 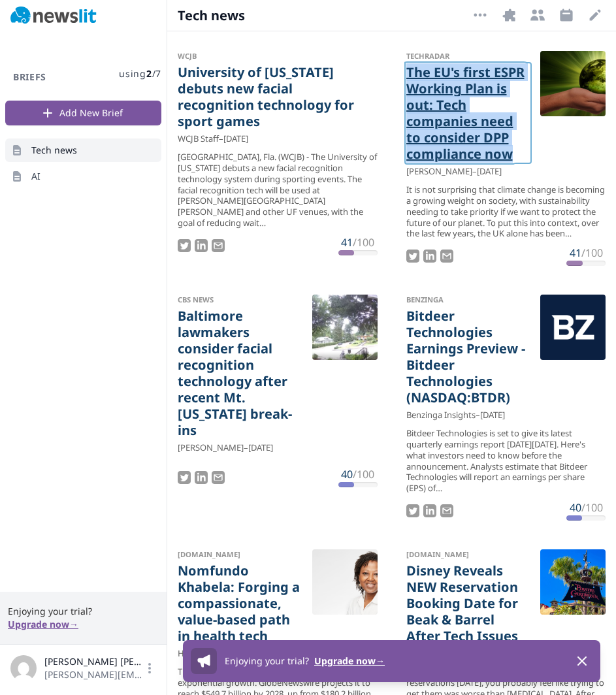 I want to click on img: Newslit, so click(x=53, y=16).